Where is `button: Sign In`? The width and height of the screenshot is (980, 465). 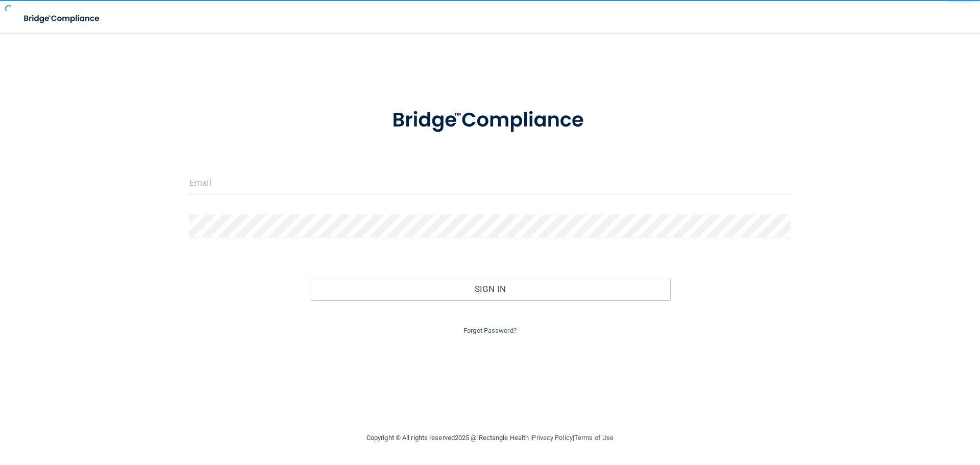
button: Sign In is located at coordinates (490, 289).